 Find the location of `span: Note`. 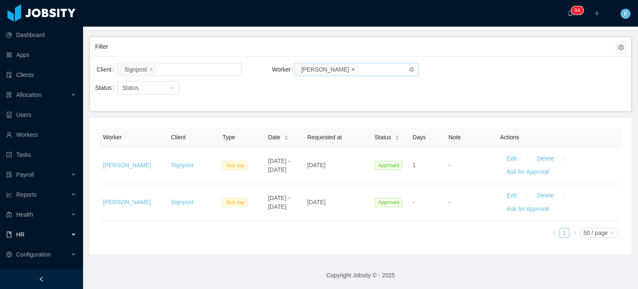

span: Note is located at coordinates (455, 137).